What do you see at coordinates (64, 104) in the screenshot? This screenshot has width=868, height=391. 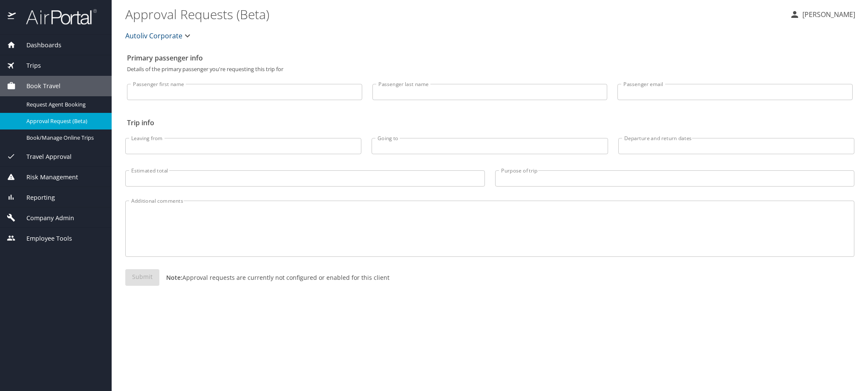 I see `span: Request Agent Booking` at bounding box center [64, 104].